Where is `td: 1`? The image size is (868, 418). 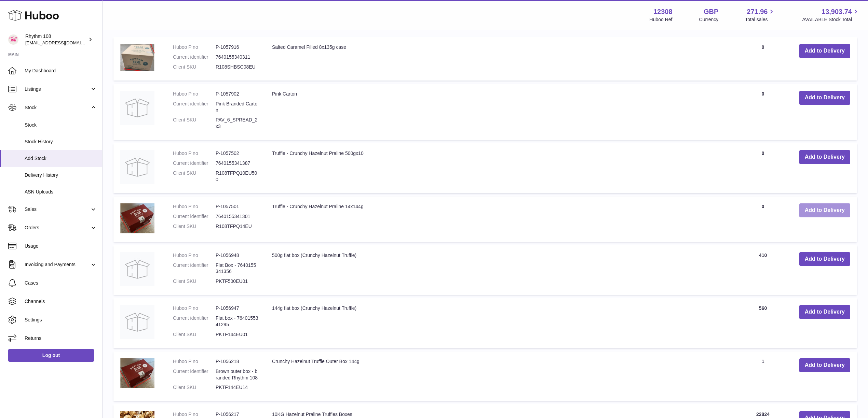 td: 1 is located at coordinates (762, 376).